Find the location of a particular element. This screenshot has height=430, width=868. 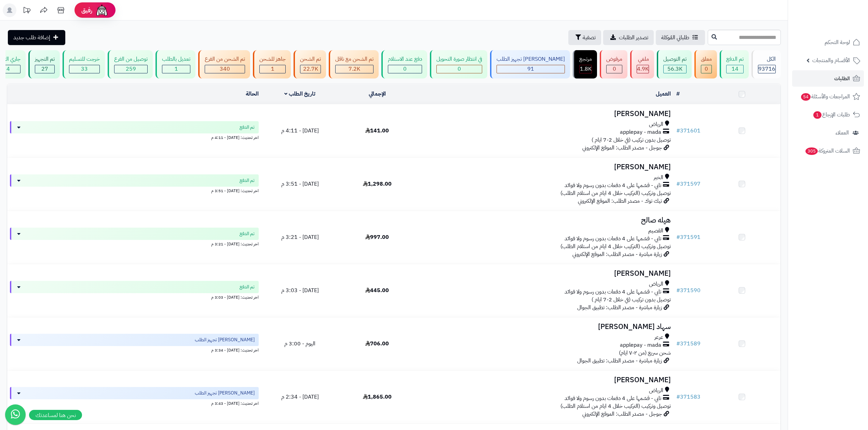

span: 706.00 is located at coordinates (377, 344).